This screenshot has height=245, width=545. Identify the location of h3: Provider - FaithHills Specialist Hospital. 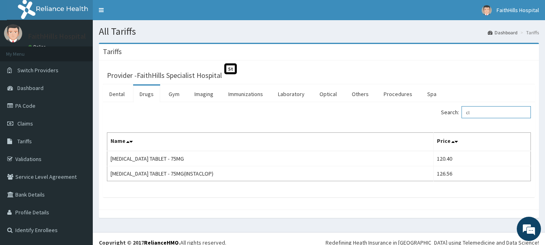
(164, 75).